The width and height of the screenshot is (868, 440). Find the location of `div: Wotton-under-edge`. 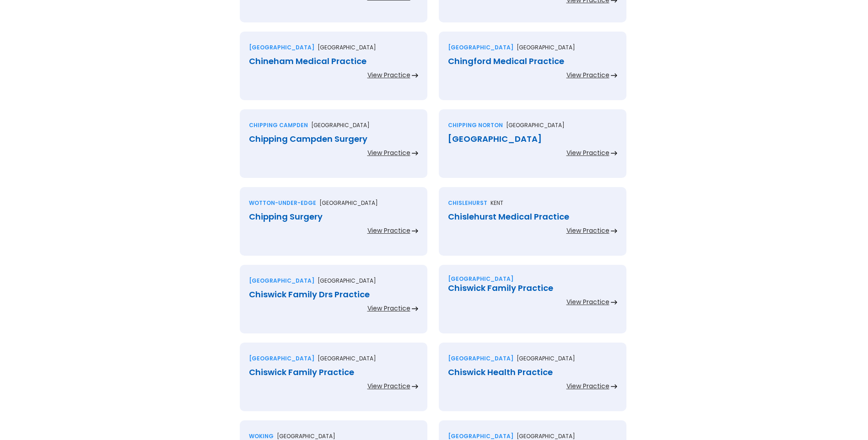

div: Wotton-under-edge is located at coordinates (282, 203).